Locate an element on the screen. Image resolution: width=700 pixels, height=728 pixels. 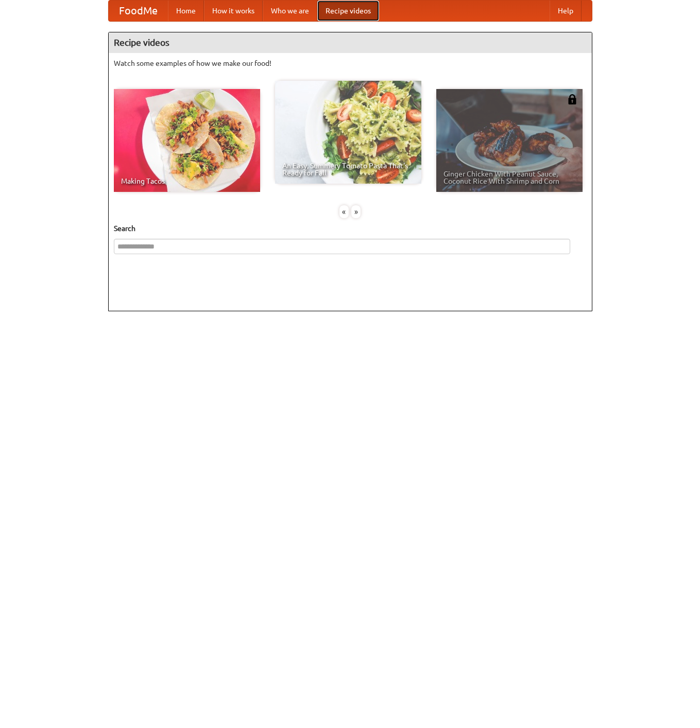
a: Making Tacos is located at coordinates (186, 140).